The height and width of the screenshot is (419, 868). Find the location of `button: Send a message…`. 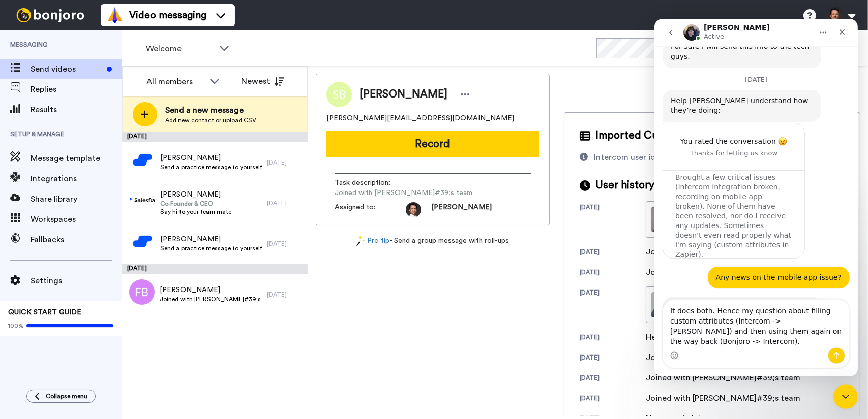

button: Send a message… is located at coordinates (182, 337).